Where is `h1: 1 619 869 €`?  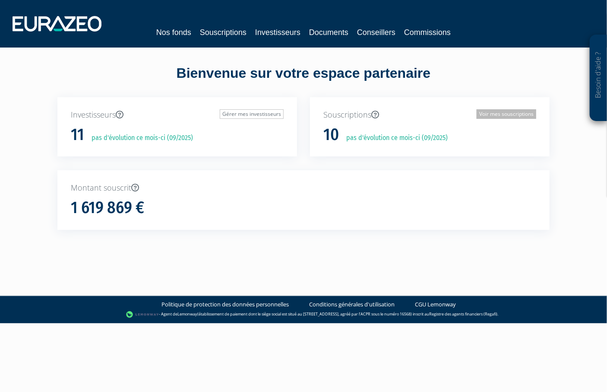
h1: 1 619 869 € is located at coordinates (108, 208).